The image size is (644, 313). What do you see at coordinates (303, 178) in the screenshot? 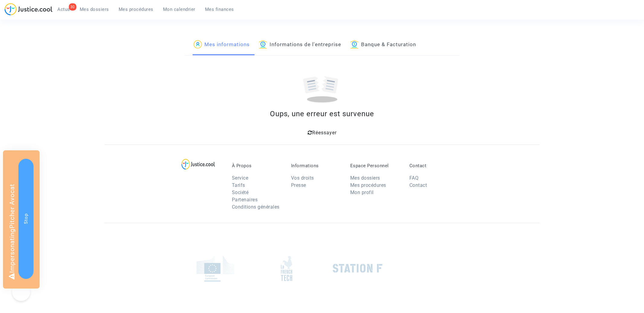
I see `a: Vos droits` at bounding box center [303, 178].